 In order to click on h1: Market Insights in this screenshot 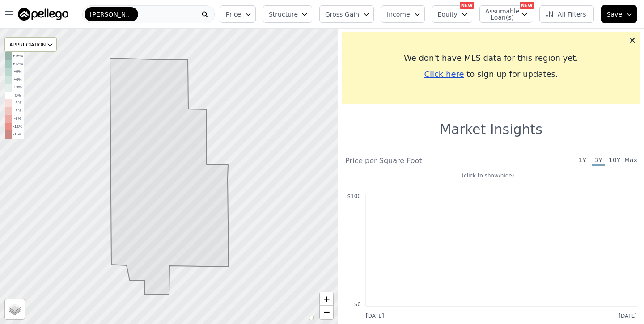, I will do `click(491, 130)`.